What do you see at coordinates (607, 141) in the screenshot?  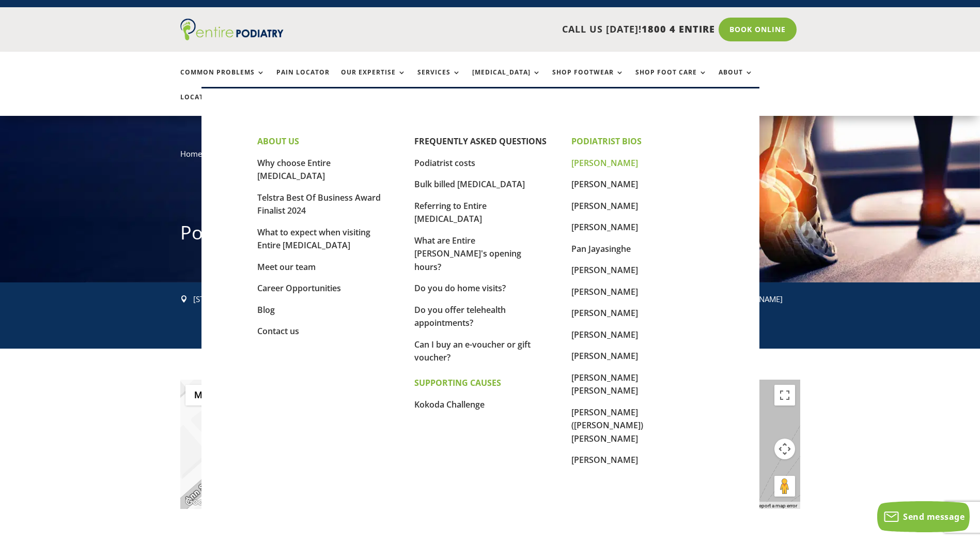 I see `strong: PODIATRIST BIOS` at bounding box center [607, 141].